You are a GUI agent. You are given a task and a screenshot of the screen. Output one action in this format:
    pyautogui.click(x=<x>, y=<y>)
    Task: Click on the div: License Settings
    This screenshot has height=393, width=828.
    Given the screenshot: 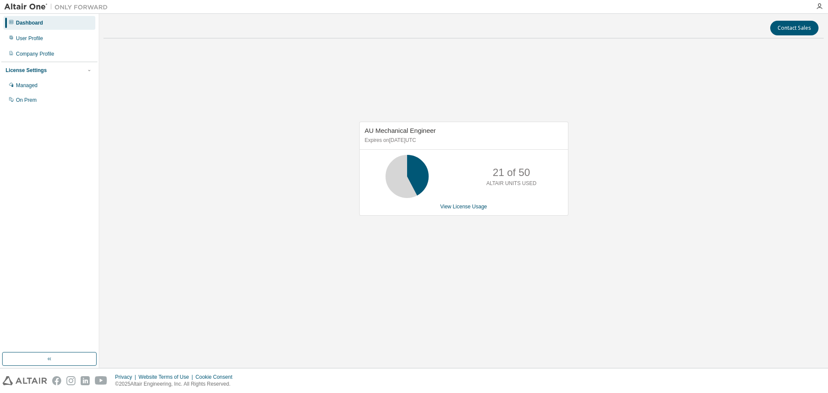 What is the action you would take?
    pyautogui.click(x=26, y=70)
    